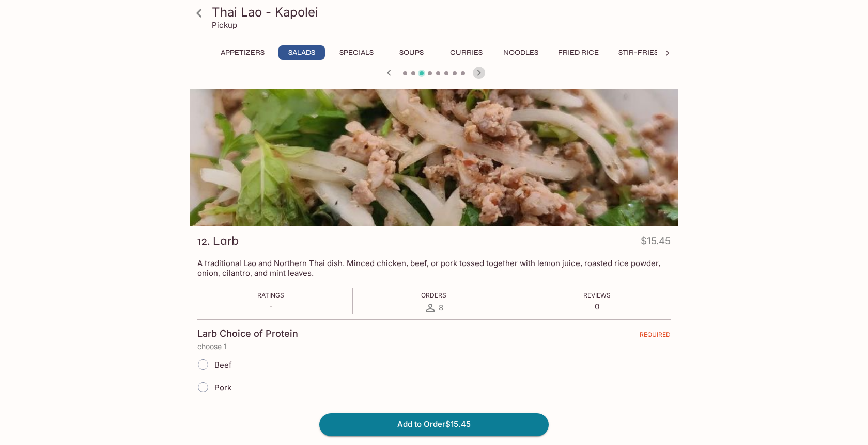 This screenshot has width=868, height=445. I want to click on button: Stir-Fries, so click(638, 53).